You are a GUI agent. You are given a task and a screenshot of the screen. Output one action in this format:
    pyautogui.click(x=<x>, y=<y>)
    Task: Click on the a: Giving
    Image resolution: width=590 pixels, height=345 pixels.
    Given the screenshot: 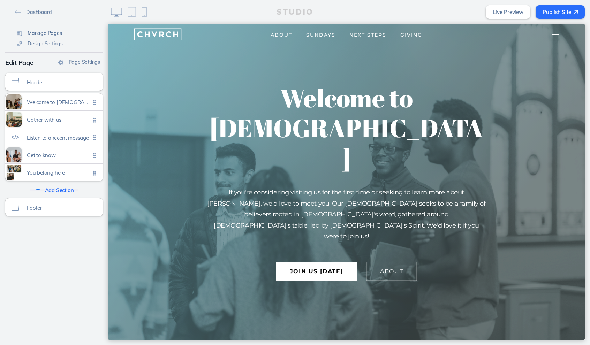 What is the action you would take?
    pyautogui.click(x=303, y=10)
    